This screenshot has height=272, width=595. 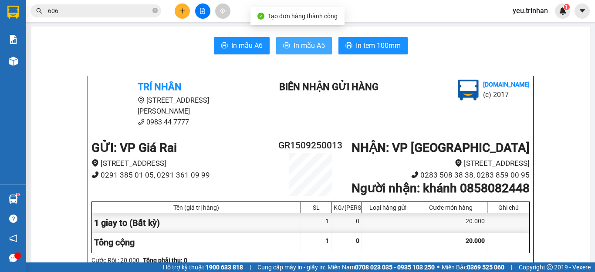 What do you see at coordinates (309, 45) in the screenshot?
I see `span: In mẫu A5` at bounding box center [309, 45].